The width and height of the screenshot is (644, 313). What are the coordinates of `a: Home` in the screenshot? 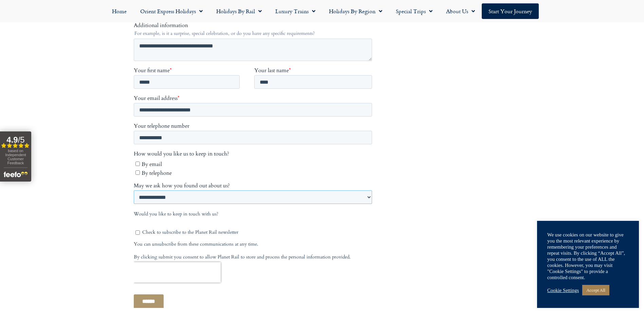 It's located at (119, 12).